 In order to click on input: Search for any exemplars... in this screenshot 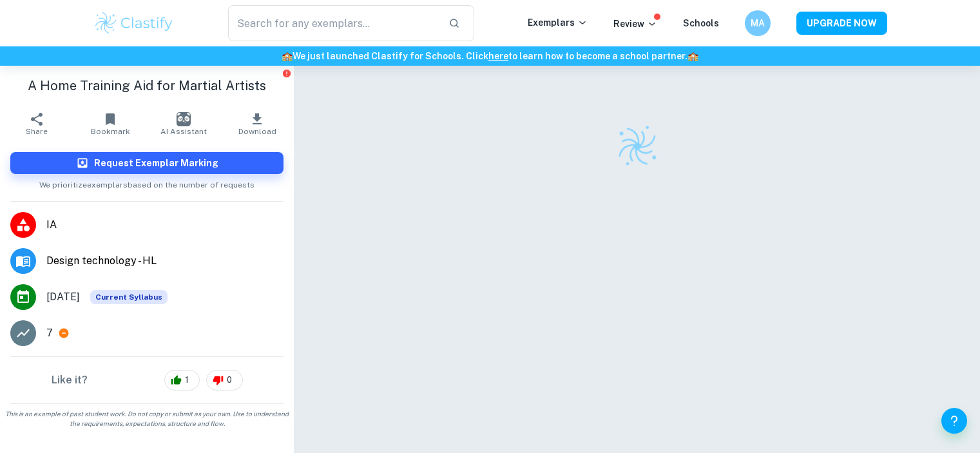, I will do `click(334, 23)`.